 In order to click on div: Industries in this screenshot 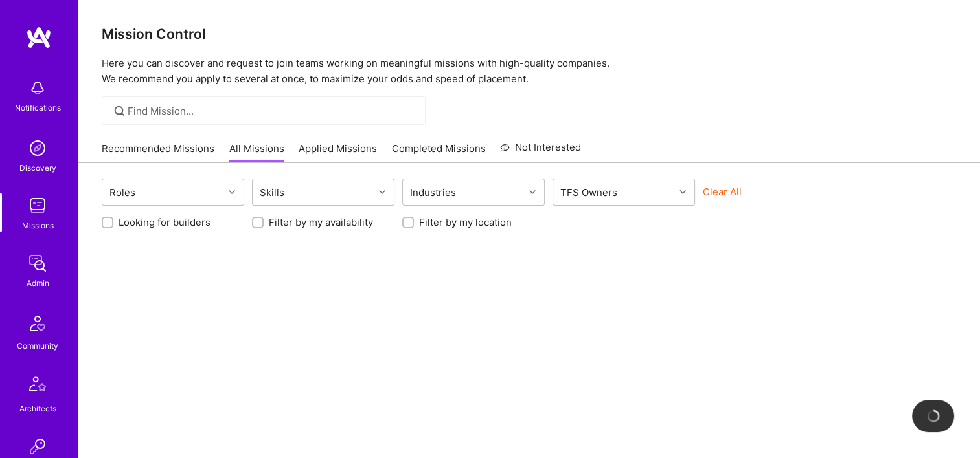, I will do `click(433, 192)`.